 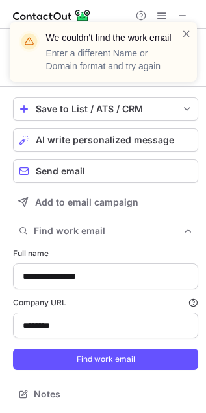 I want to click on span: Send email, so click(x=60, y=171).